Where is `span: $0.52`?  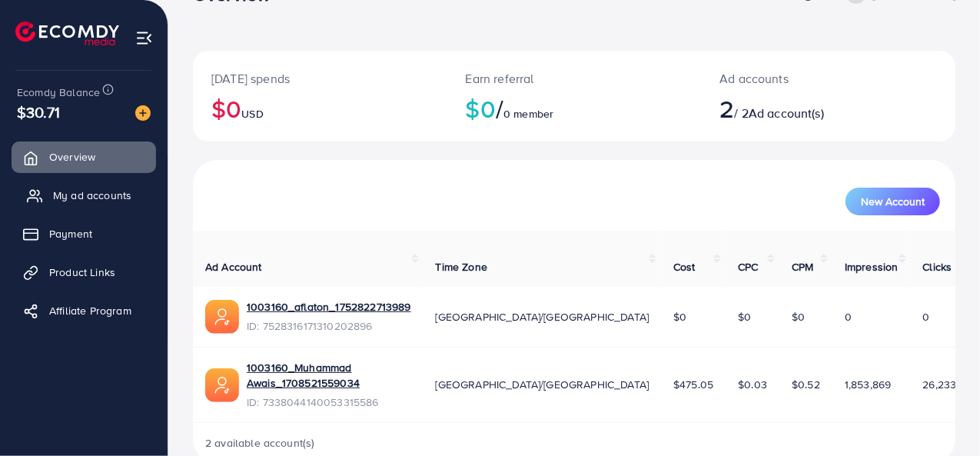 span: $0.52 is located at coordinates (806, 385).